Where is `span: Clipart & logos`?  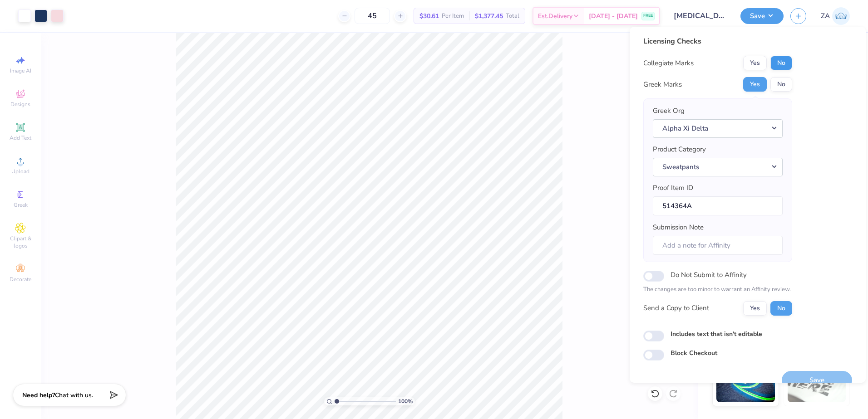
span: Clipart & logos is located at coordinates (20, 242).